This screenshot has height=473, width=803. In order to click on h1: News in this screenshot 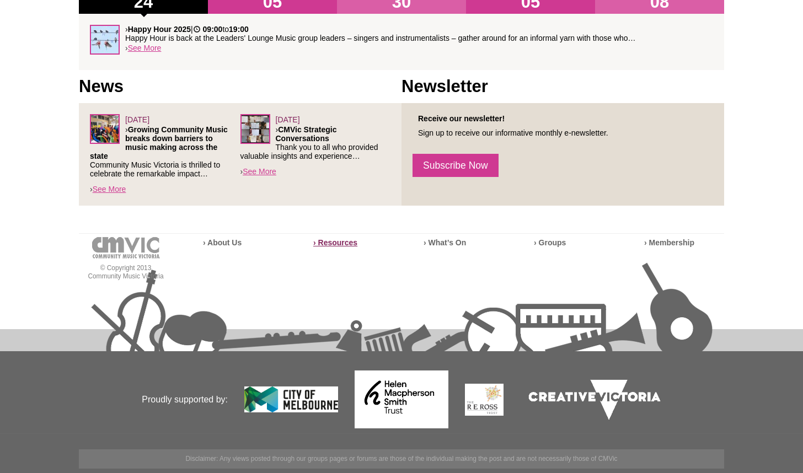, I will do `click(240, 87)`.